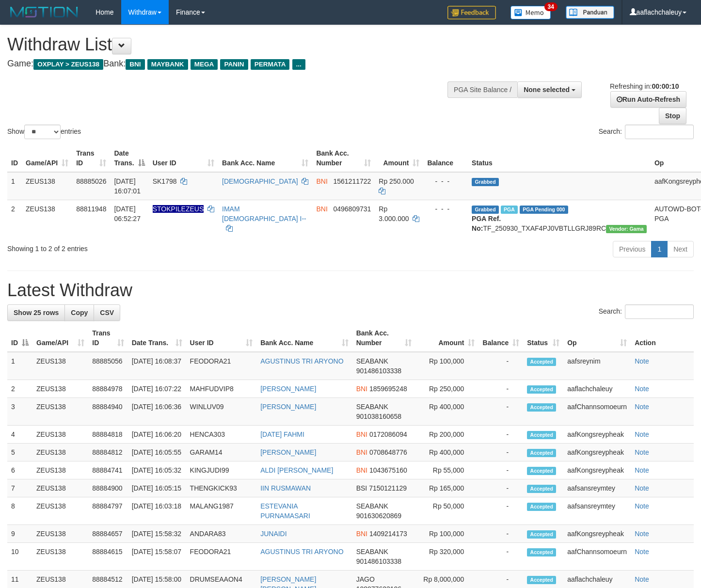 The width and height of the screenshot is (701, 588). I want to click on td: 88885056, so click(107, 366).